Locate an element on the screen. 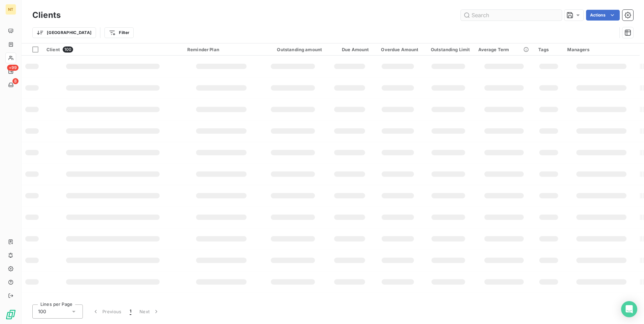 This screenshot has width=644, height=324. div: Overdue Amount is located at coordinates (398, 50).